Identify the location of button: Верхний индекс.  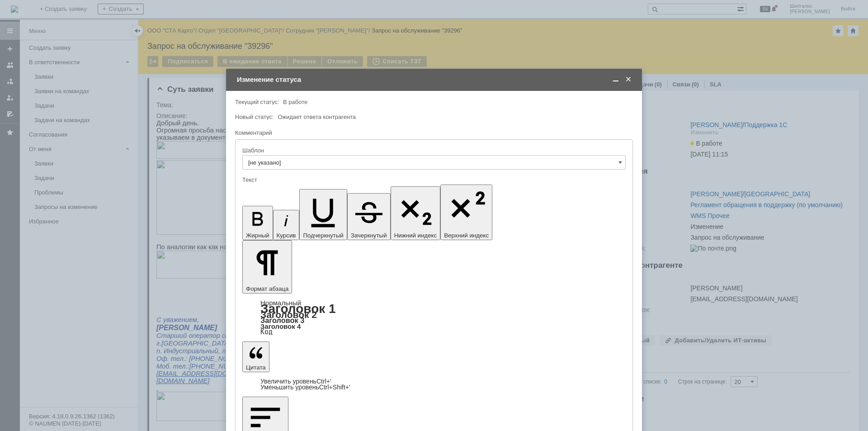
(466, 212).